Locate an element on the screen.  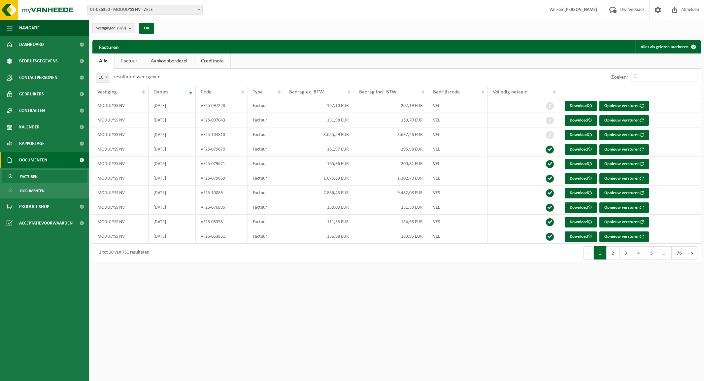
span: Bedrag incl. BTW is located at coordinates (378, 92).